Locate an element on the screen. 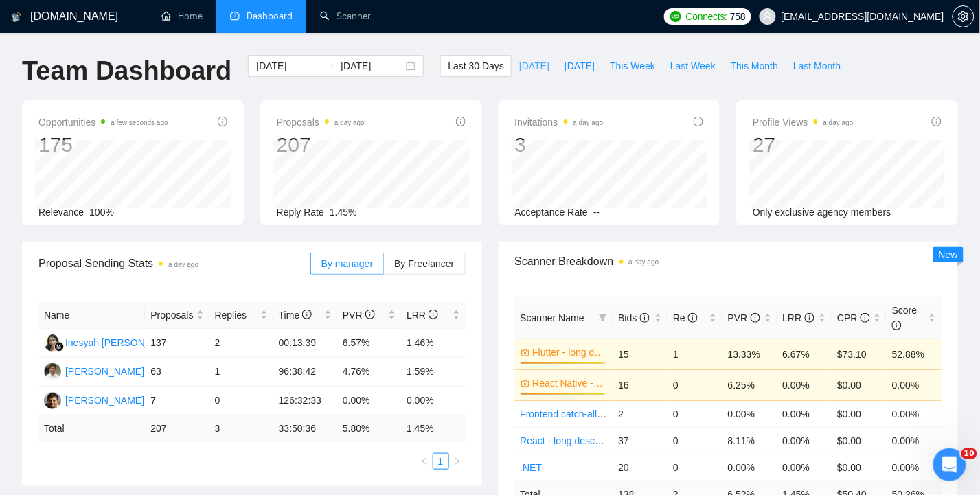 The image size is (980, 495). td: 20 is located at coordinates (640, 467).